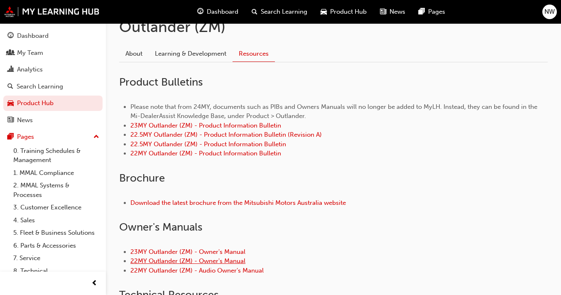 This screenshot has width=561, height=295. Describe the element at coordinates (191, 54) in the screenshot. I see `a: Learning & Development` at that location.